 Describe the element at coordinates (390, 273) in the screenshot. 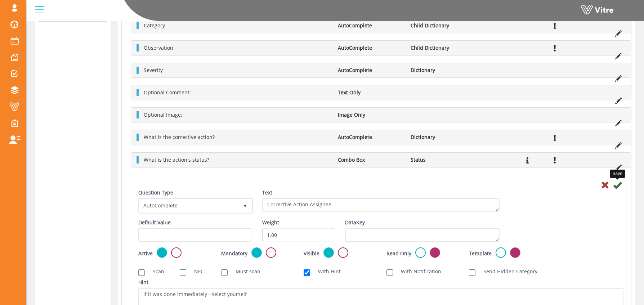

I see `input: With Notification` at that location.